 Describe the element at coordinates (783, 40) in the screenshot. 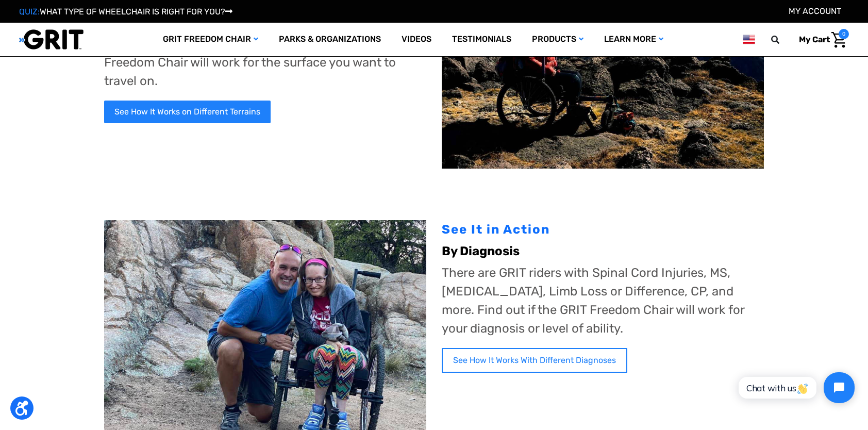

I see `input: Search` at that location.